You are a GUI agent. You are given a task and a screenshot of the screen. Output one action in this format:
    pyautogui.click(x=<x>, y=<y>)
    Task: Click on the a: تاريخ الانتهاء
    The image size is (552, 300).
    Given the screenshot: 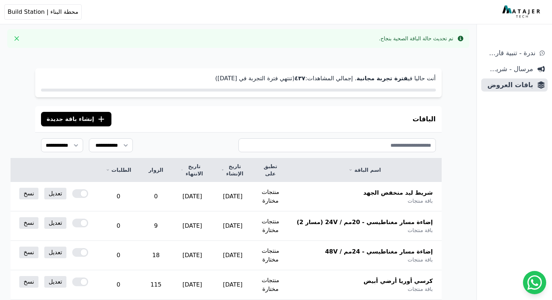 What is the action you would take?
    pyautogui.click(x=192, y=170)
    